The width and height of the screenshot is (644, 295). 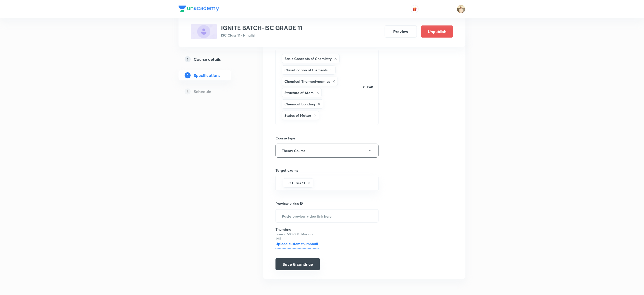 I want to click on a: Company Logo, so click(x=199, y=9).